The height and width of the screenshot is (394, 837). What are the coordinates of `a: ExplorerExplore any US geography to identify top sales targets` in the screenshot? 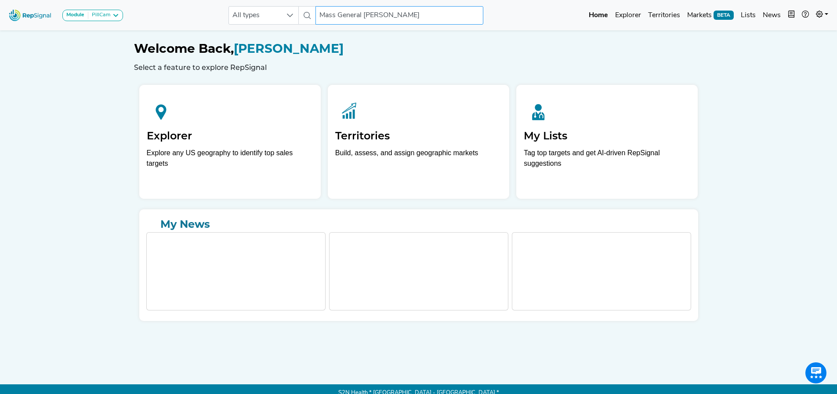 It's located at (230, 141).